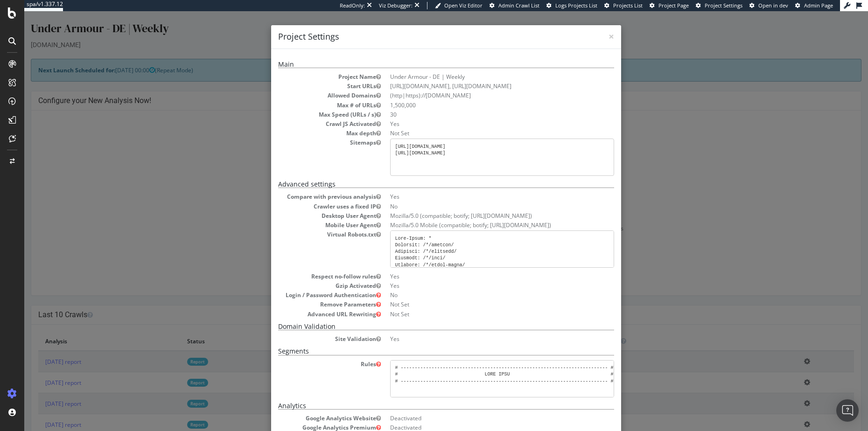  What do you see at coordinates (305, 274) in the screenshot?
I see `dt: Gzip Activated` at bounding box center [305, 274].